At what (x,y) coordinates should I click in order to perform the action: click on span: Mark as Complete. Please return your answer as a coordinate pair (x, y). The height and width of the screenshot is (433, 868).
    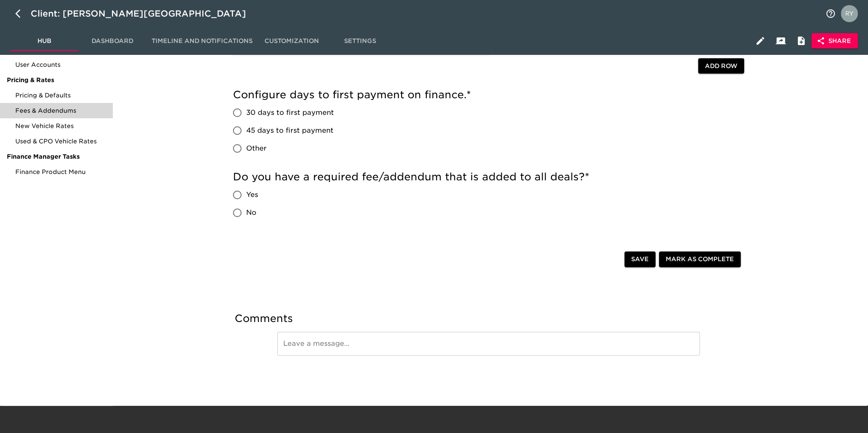
    Looking at the image, I should click on (700, 259).